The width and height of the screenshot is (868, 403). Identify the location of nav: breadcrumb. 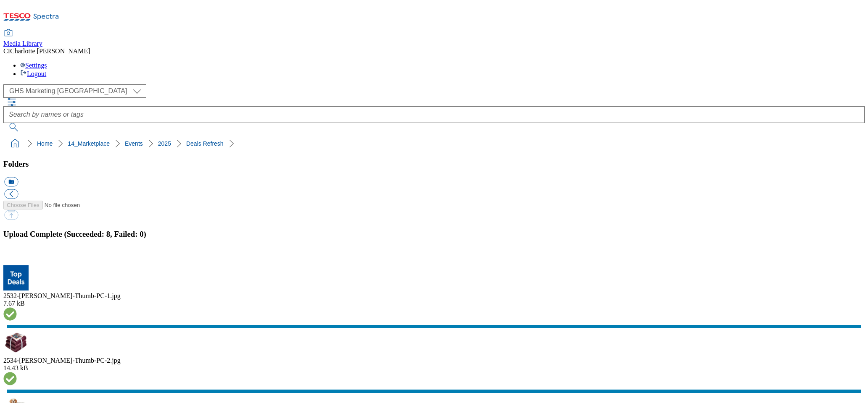
(434, 143).